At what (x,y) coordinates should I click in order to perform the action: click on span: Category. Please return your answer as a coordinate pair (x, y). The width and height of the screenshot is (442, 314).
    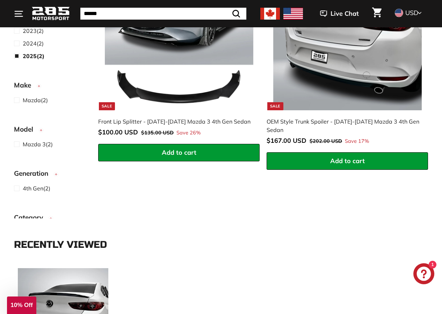
    Looking at the image, I should click on (31, 217).